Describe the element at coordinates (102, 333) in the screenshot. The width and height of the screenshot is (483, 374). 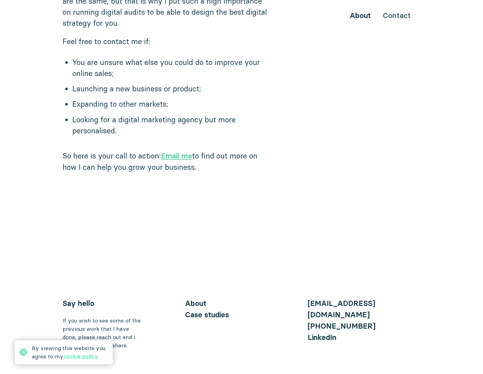
I see `div: If you wish to see some of the previous work that I have done, please reach out and I would be ha...` at that location.